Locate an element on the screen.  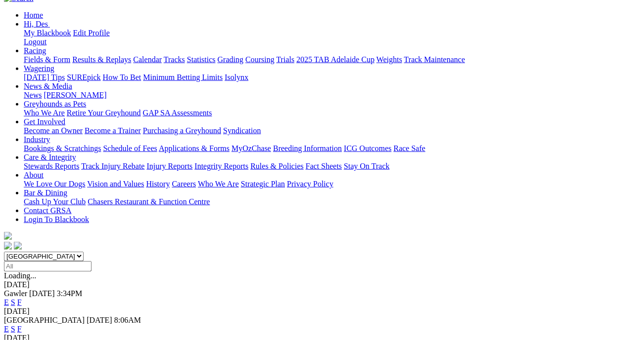
div: Bar & Dining is located at coordinates (332, 202).